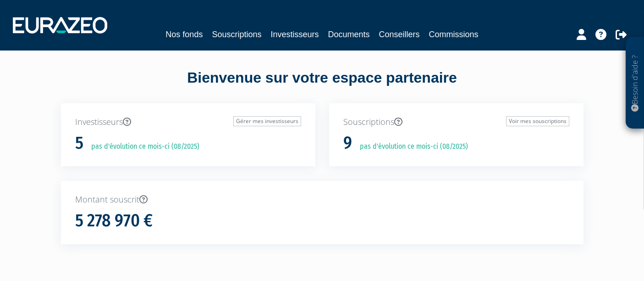 This screenshot has height=281, width=644. What do you see at coordinates (348, 143) in the screenshot?
I see `h1: 9` at bounding box center [348, 143].